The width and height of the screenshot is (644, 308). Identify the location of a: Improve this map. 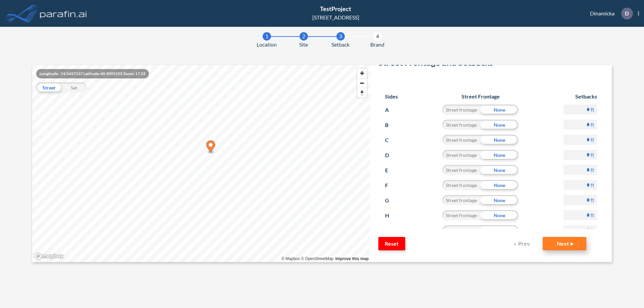
(352, 259).